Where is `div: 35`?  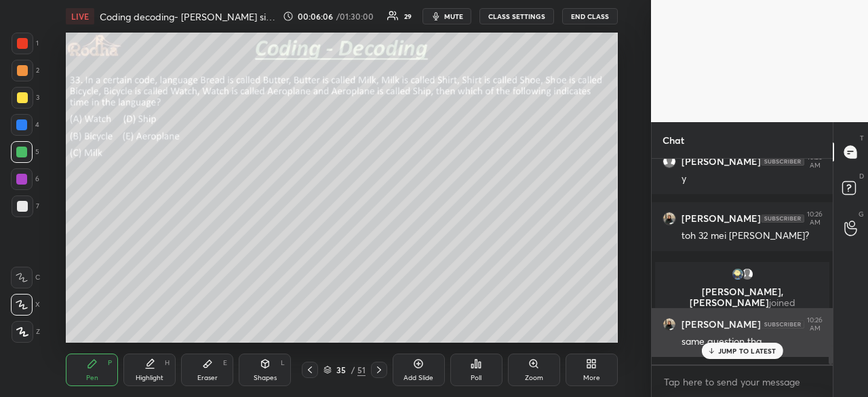
div: 35 is located at coordinates (341, 370).